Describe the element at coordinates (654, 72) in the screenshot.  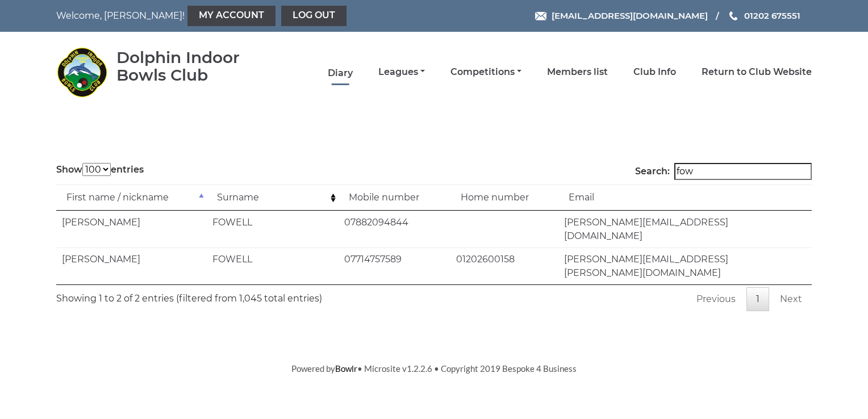
I see `a: Club Info` at that location.